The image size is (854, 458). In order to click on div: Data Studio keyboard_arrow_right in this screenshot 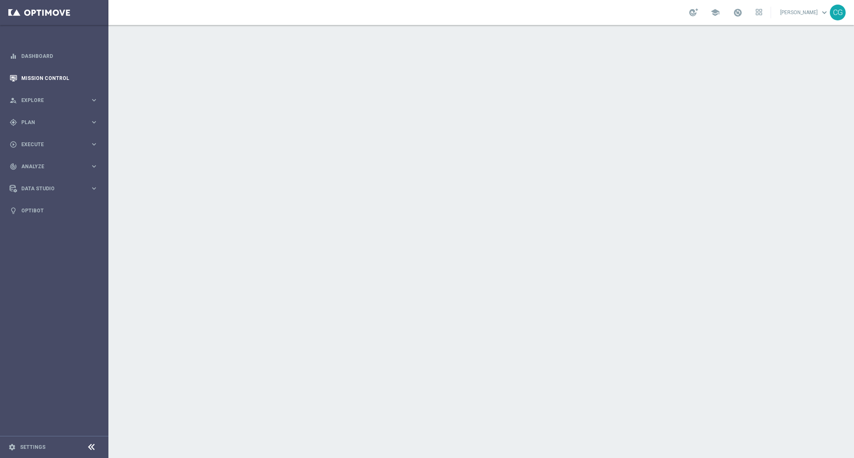, I will do `click(54, 189)`.